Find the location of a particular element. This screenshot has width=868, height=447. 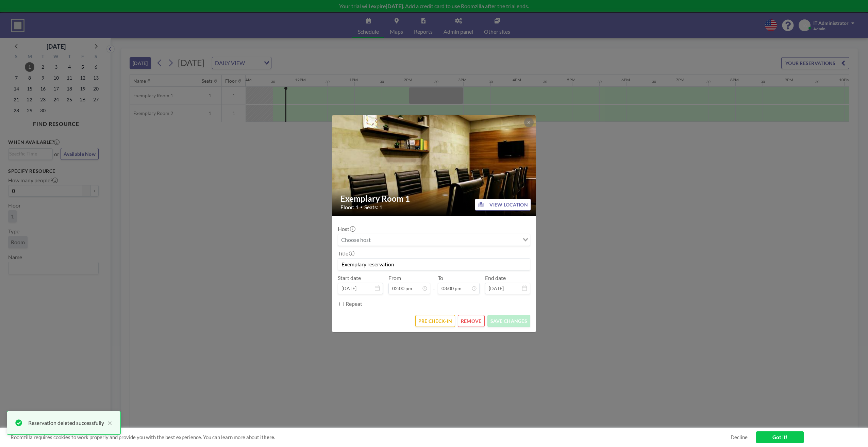

button: PRE CHECK-IN is located at coordinates (435, 321).